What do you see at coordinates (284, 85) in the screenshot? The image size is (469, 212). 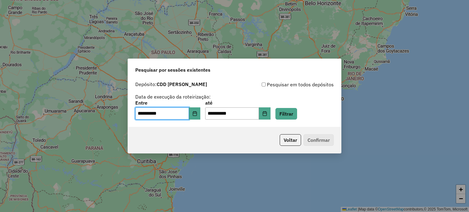 I see `div: Pesquisar em todos depósitos` at bounding box center [284, 85].